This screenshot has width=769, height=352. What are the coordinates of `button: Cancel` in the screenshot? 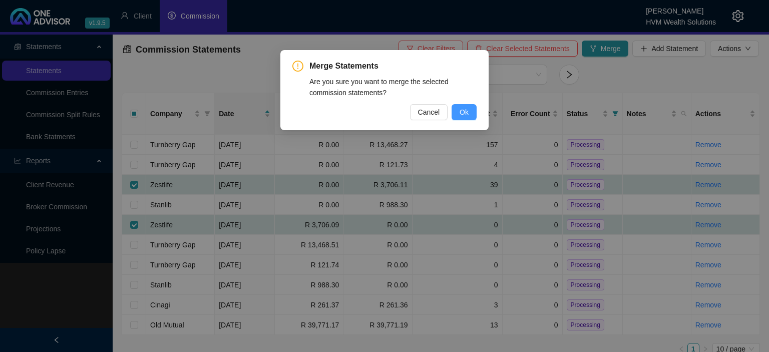 It's located at (429, 112).